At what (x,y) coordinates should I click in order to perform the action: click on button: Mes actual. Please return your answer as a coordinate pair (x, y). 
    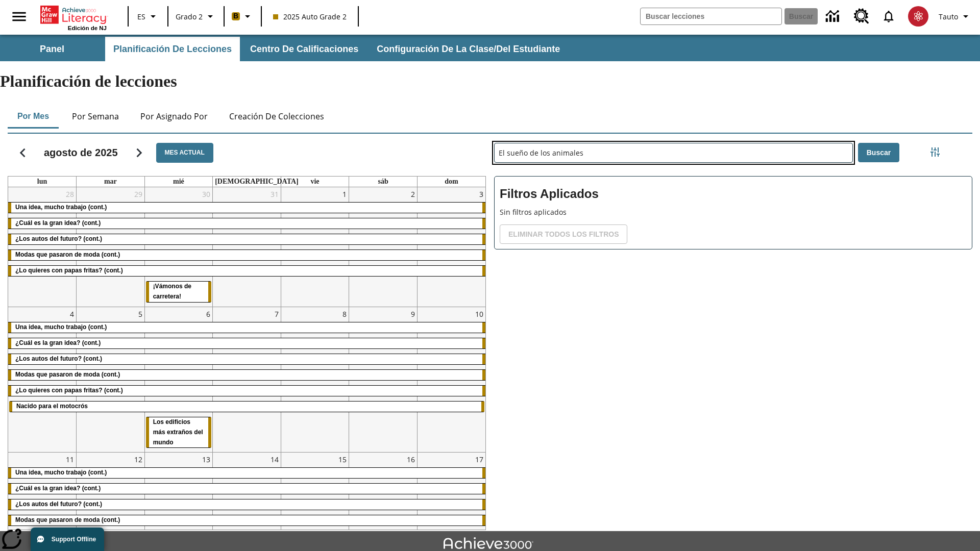
    Looking at the image, I should click on (185, 153).